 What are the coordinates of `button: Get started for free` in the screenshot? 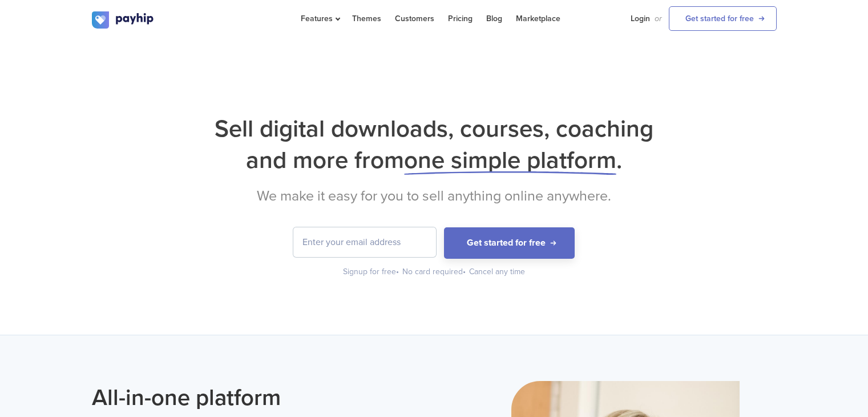 It's located at (509, 243).